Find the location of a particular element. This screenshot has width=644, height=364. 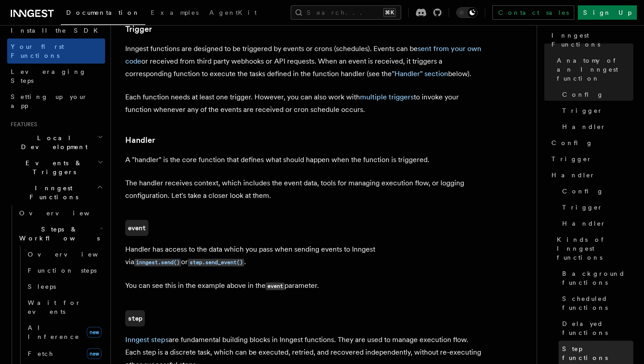

p: A "handler" is the core function that defines what should happen when the function is triggered. is located at coordinates (304, 160).